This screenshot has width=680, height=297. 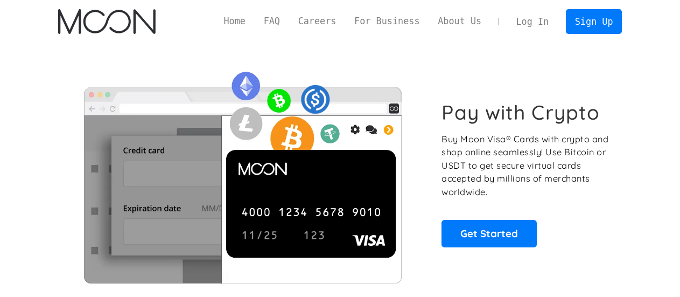 I want to click on a: home, so click(x=107, y=22).